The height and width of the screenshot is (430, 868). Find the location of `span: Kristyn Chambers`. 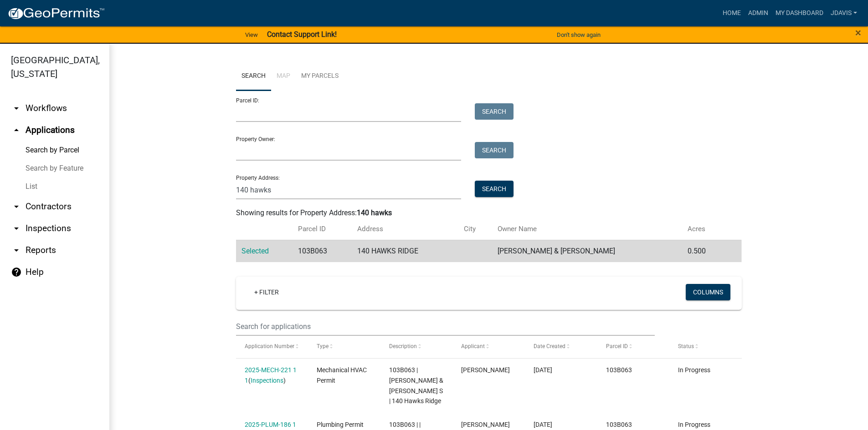

span: Kristyn Chambers is located at coordinates (486, 370).